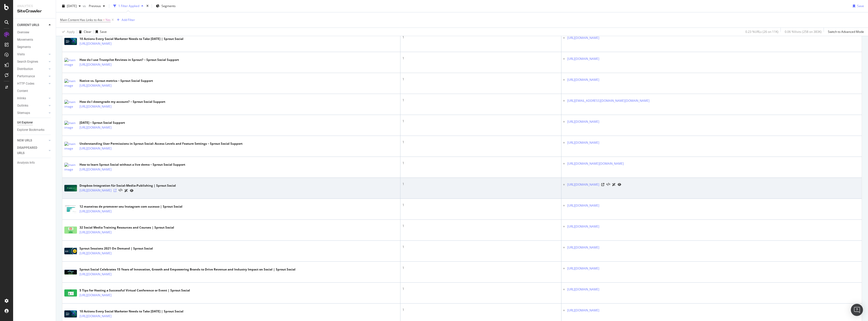 Image resolution: width=868 pixels, height=321 pixels. Describe the element at coordinates (25, 122) in the screenshot. I see `div: Url Explorer` at that location.